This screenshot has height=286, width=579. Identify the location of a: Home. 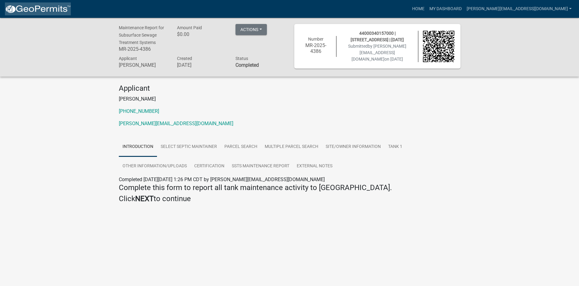
(418, 9).